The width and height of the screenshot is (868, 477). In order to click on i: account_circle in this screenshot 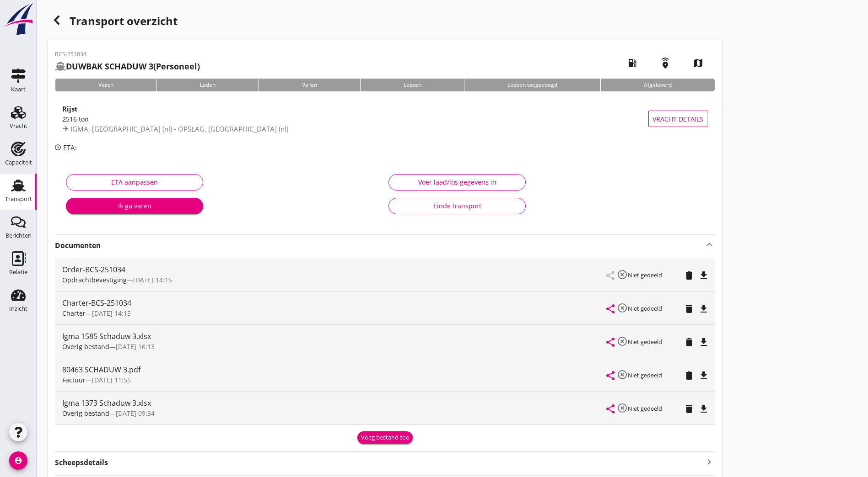, I will do `click(19, 460)`.